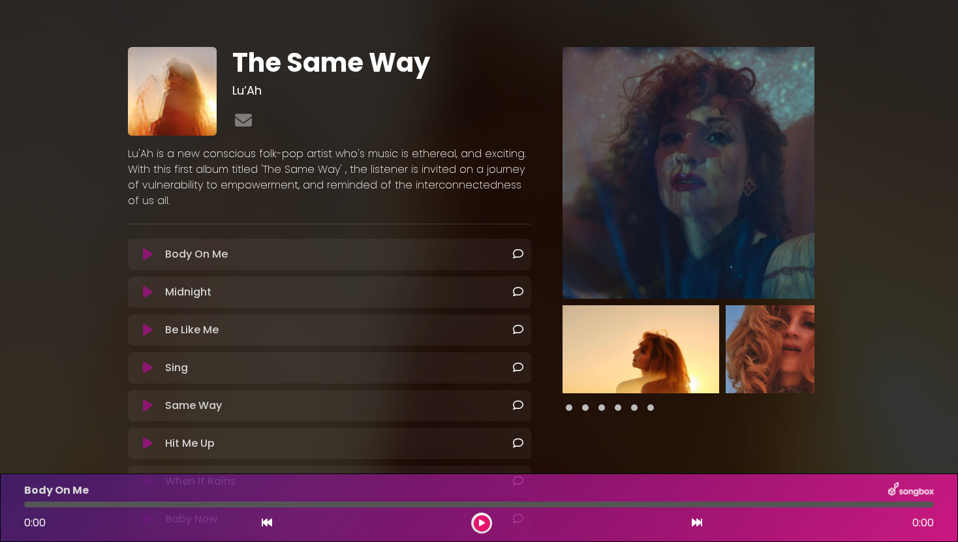 The height and width of the screenshot is (542, 958). What do you see at coordinates (911, 491) in the screenshot?
I see `img: songbox-logo-white.png` at bounding box center [911, 491].